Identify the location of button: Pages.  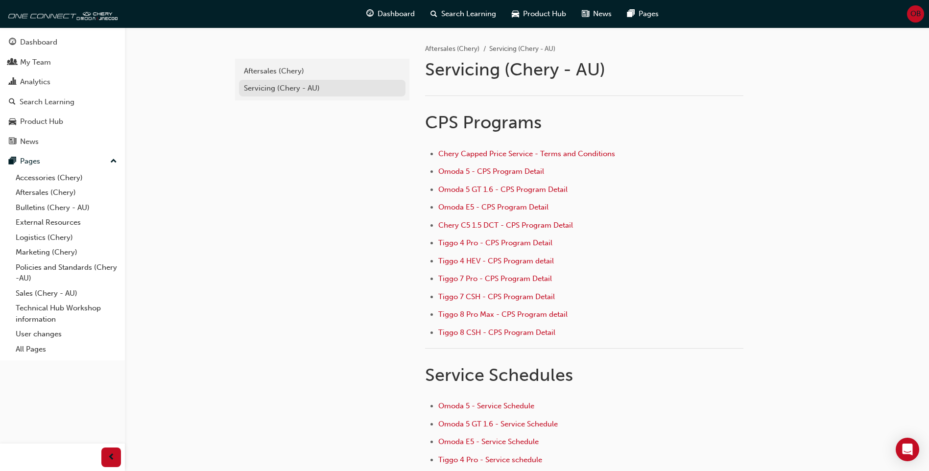
(62, 161).